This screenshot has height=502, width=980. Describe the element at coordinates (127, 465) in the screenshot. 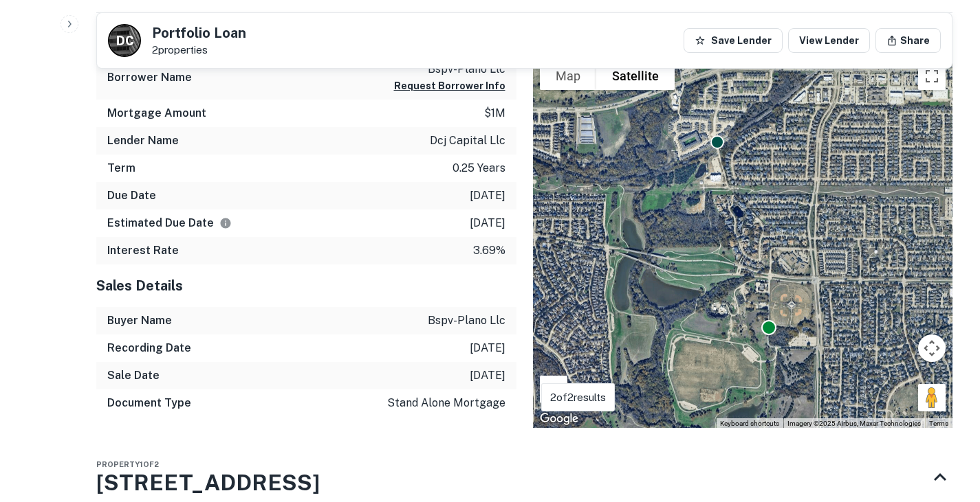

I see `span: Property 1 of 2` at that location.